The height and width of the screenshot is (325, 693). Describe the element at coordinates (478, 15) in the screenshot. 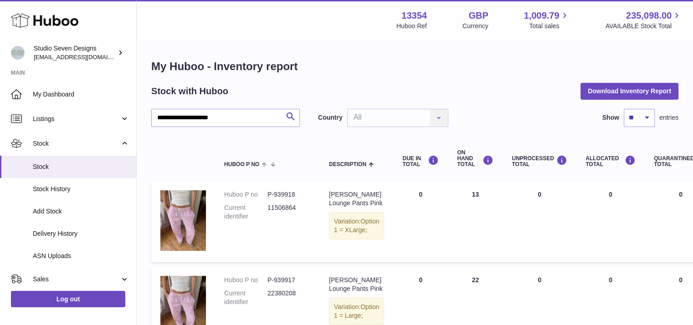

I see `strong: GBP` at that location.